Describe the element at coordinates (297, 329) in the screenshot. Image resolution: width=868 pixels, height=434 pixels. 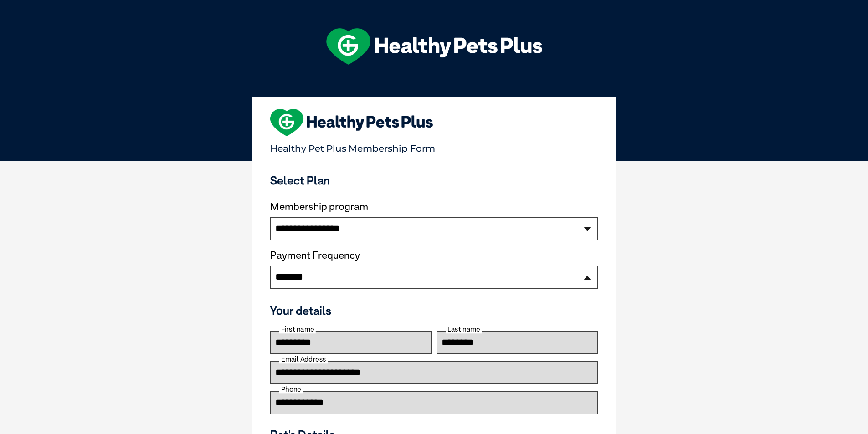
I see `label: First name` at that location.